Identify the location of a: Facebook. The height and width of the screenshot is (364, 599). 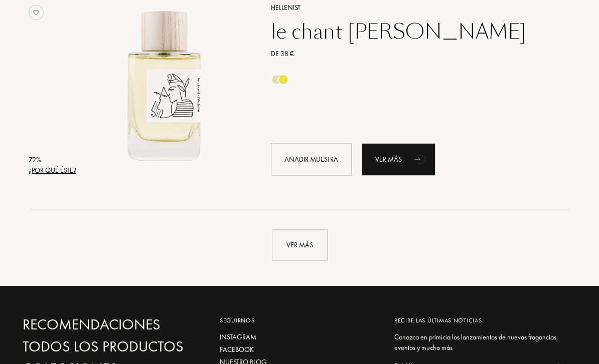
(299, 350).